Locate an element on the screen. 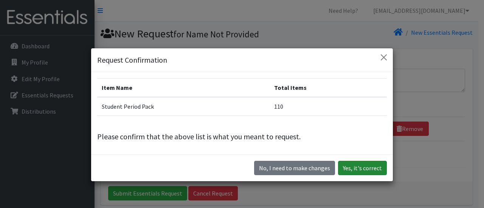  button: Close is located at coordinates (384, 57).